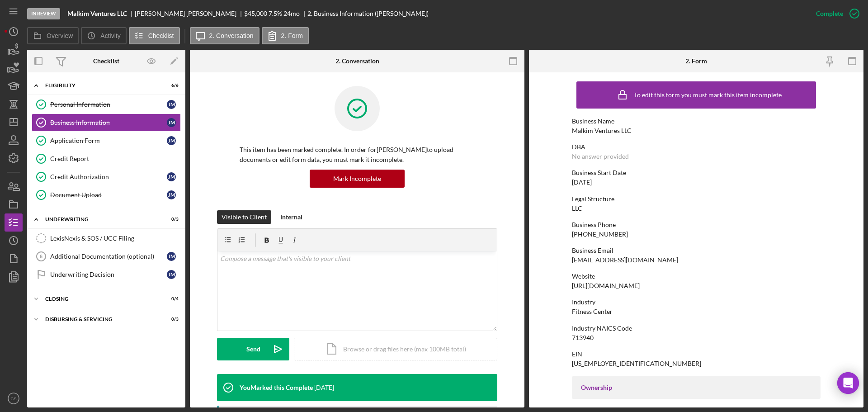  Describe the element at coordinates (696, 276) in the screenshot. I see `div: Website` at that location.